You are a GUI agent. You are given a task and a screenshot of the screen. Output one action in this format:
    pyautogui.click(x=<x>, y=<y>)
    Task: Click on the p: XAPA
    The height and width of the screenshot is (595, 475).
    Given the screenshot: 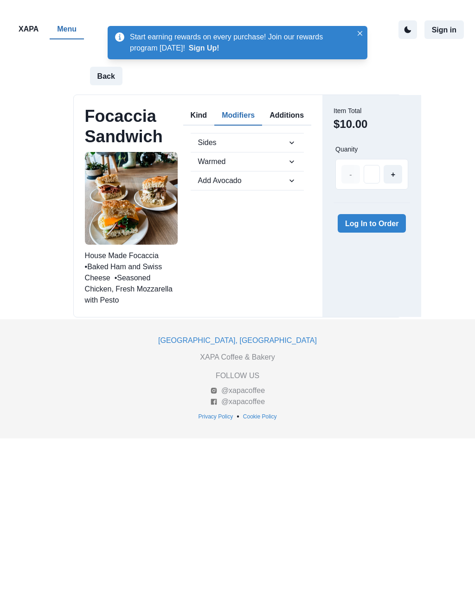 What is the action you would take?
    pyautogui.click(x=28, y=29)
    